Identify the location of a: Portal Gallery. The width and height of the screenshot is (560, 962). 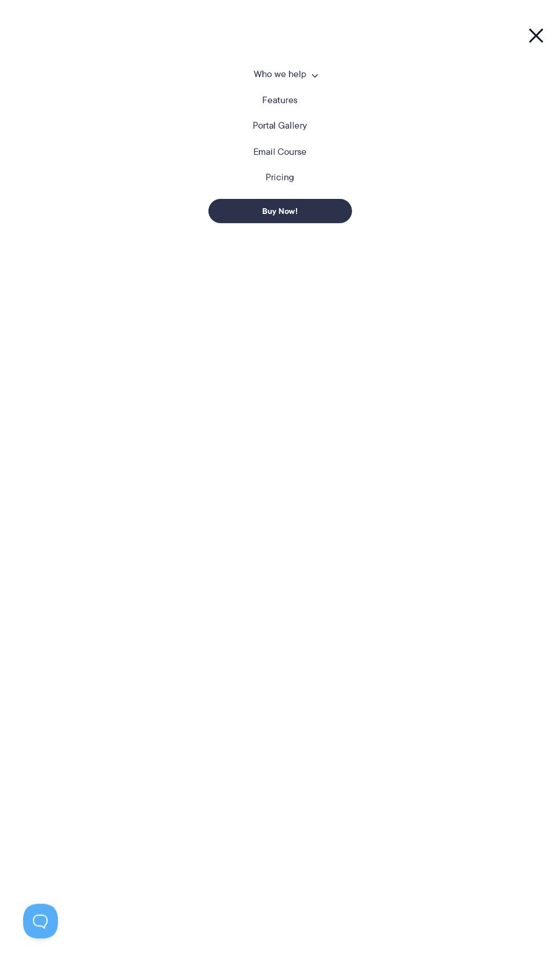
(281, 126).